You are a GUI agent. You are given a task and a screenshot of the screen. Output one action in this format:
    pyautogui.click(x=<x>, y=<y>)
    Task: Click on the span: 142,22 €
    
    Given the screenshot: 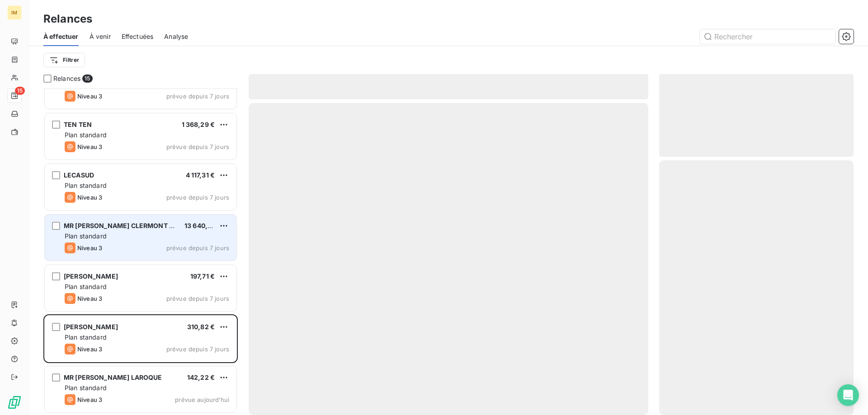 What is the action you would take?
    pyautogui.click(x=201, y=377)
    